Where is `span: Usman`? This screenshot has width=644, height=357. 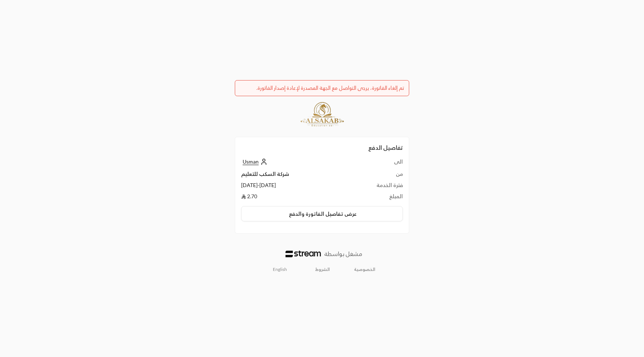 span: Usman is located at coordinates (251, 162).